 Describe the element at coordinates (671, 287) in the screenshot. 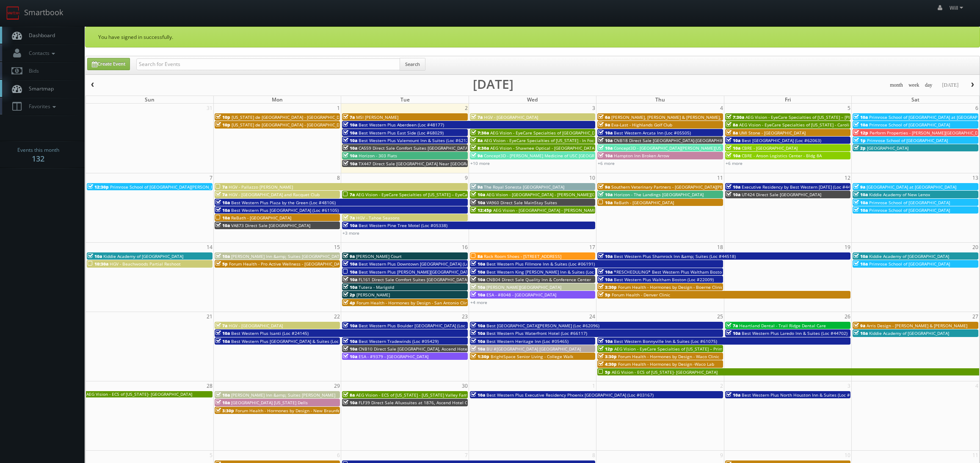

I see `span: Forum Health - Hormones by Design - Boerne Clinic` at that location.